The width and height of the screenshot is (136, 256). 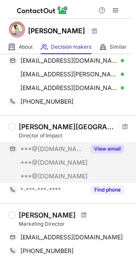 What do you see at coordinates (75, 136) in the screenshot?
I see `div: Director of Impact` at bounding box center [75, 136].